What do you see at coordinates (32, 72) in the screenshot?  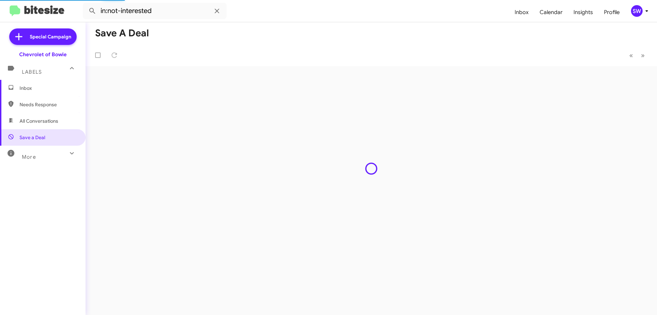 I see `span: Labels` at bounding box center [32, 72].